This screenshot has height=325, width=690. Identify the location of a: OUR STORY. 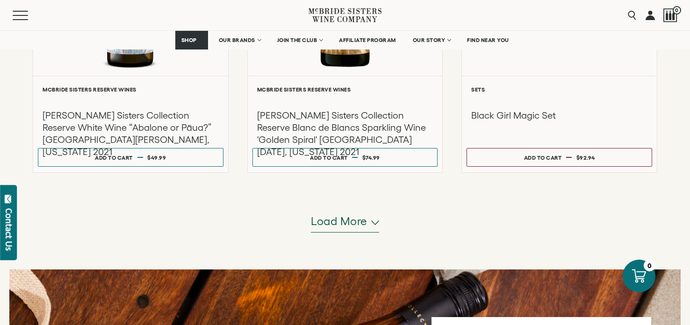
(432, 40).